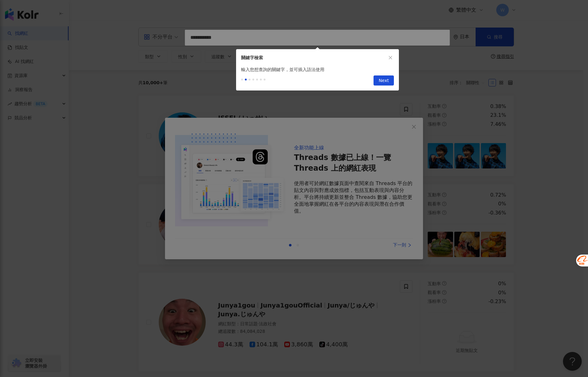 This screenshot has width=588, height=377. I want to click on div: 關鍵字檢索, so click(314, 58).